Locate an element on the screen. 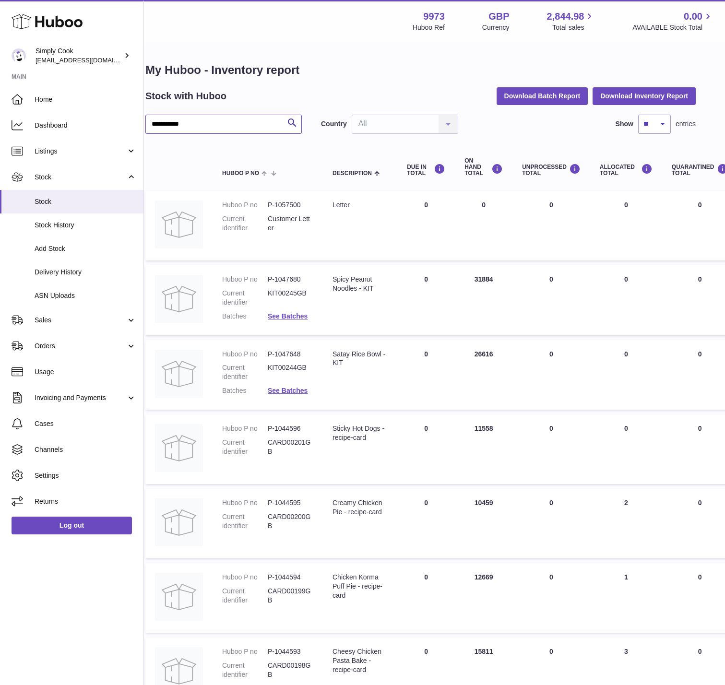 The image size is (725, 685). span: Returns is located at coordinates (85, 501).